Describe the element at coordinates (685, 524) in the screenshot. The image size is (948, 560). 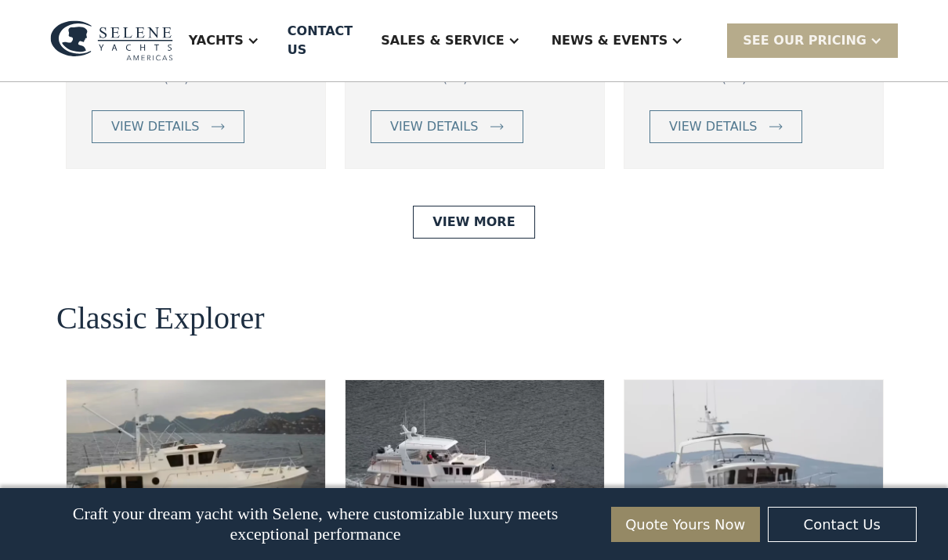
I see `a: Quote Yours Now` at that location.